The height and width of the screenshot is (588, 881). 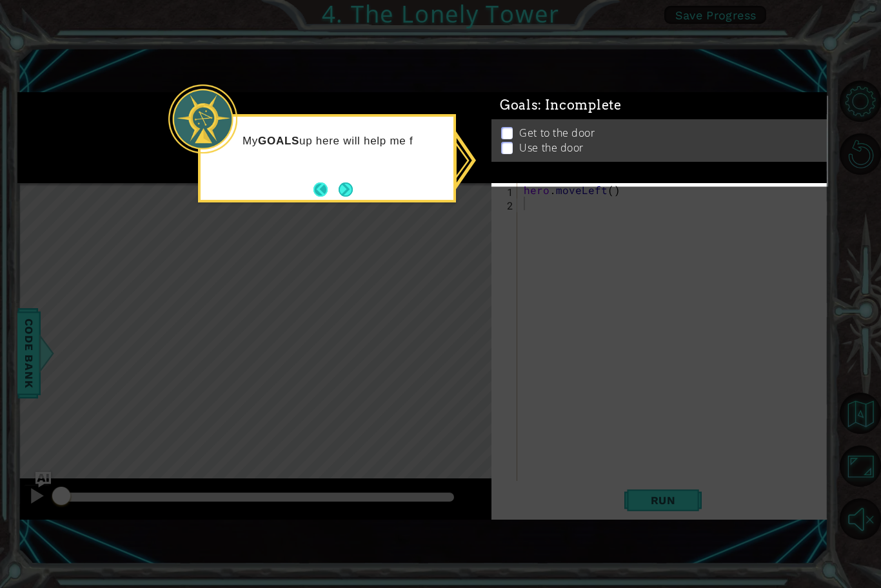 What do you see at coordinates (326, 189) in the screenshot?
I see `button: Back` at bounding box center [326, 189].